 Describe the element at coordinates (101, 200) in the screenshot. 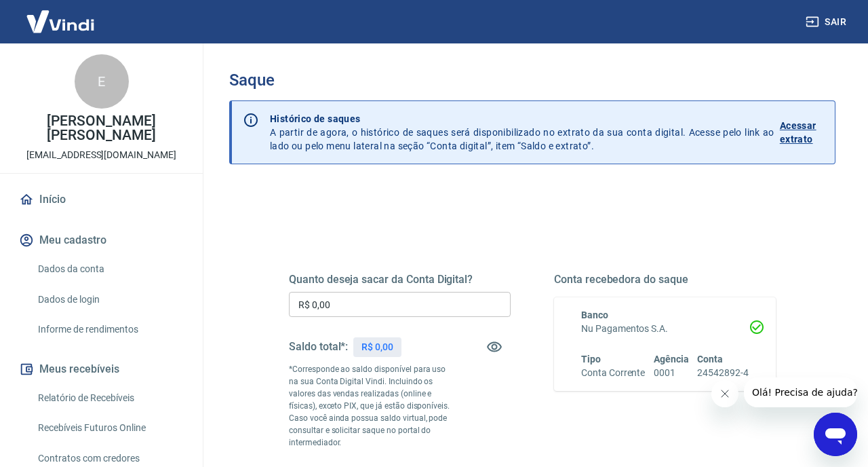

I see `a: Início` at that location.